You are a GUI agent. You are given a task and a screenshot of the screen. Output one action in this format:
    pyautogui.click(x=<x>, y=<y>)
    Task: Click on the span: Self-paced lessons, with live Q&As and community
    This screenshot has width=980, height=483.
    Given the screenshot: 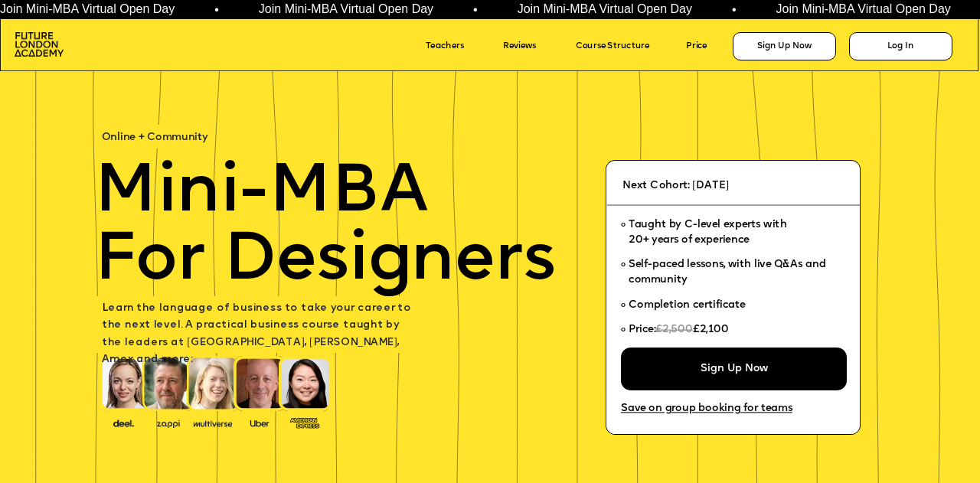 What is the action you would take?
    pyautogui.click(x=728, y=272)
    